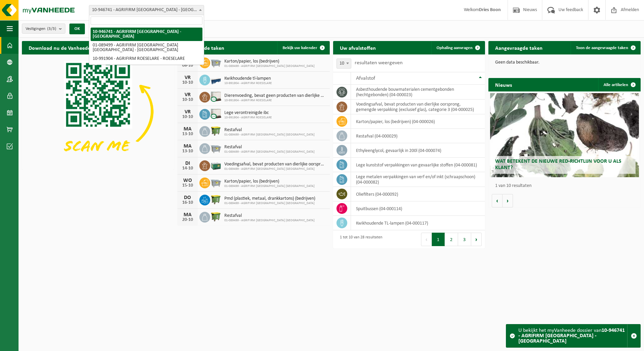 The image size is (644, 351). What do you see at coordinates (476, 239) in the screenshot?
I see `button: Next` at bounding box center [476, 239].